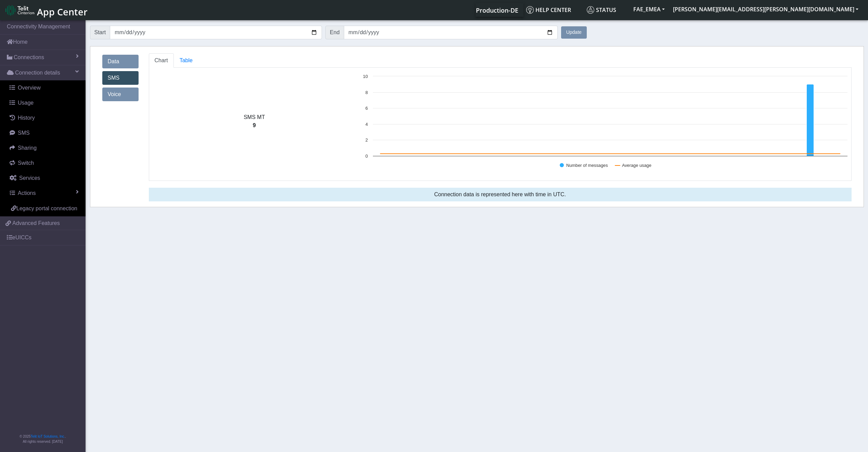 The width and height of the screenshot is (868, 452). What do you see at coordinates (29, 88) in the screenshot?
I see `span: Overview` at bounding box center [29, 88].